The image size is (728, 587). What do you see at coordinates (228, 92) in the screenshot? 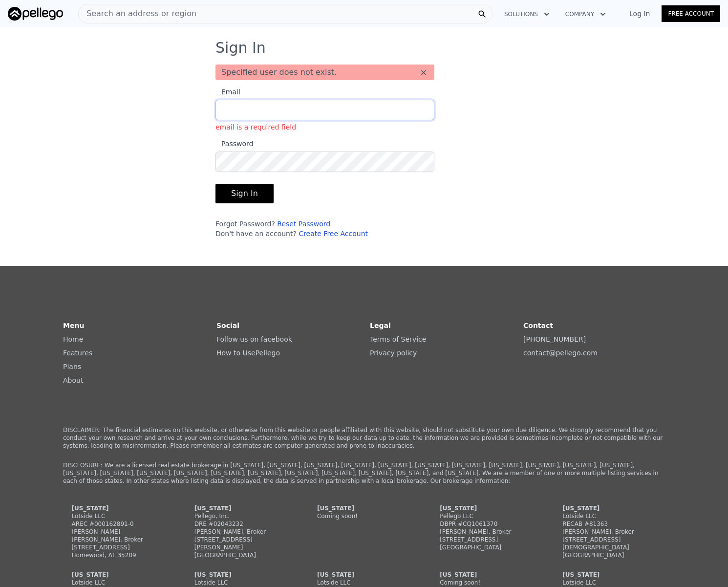
I see `span: Email` at bounding box center [228, 92].